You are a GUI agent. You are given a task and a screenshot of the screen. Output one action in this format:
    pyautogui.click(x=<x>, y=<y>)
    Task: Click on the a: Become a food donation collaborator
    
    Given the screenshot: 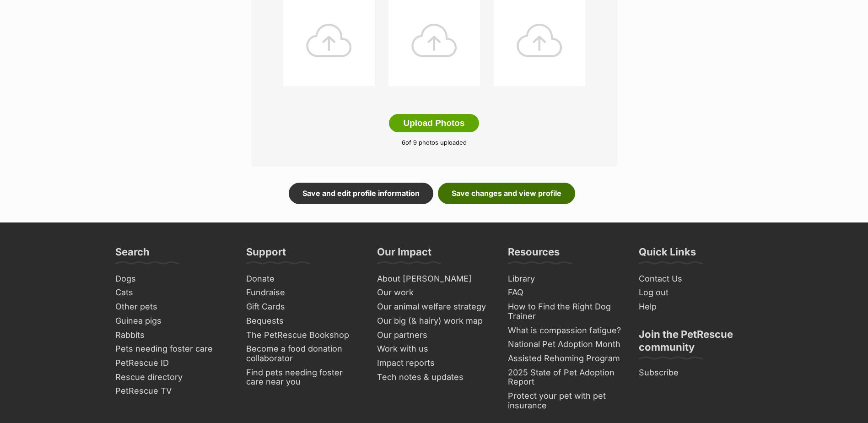 What is the action you would take?
    pyautogui.click(x=303, y=353)
    